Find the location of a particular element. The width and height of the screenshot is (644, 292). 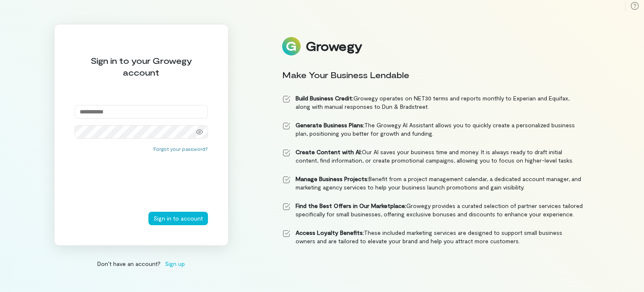

strong: Build Business Credit: is located at coordinates (325, 98).